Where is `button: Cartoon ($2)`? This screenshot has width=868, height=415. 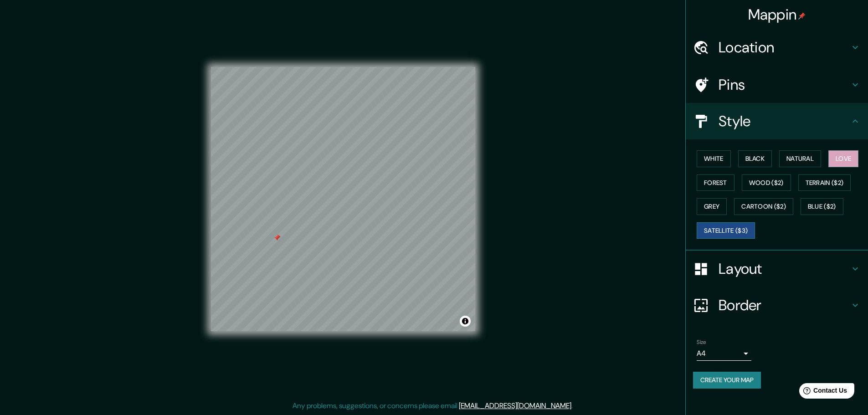
button: Cartoon ($2) is located at coordinates (764, 206).